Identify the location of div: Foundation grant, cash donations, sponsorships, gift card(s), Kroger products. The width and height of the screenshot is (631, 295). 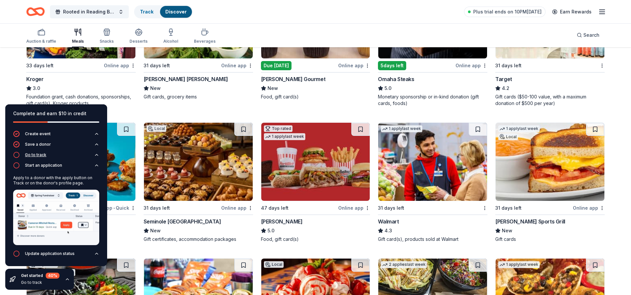
(81, 100).